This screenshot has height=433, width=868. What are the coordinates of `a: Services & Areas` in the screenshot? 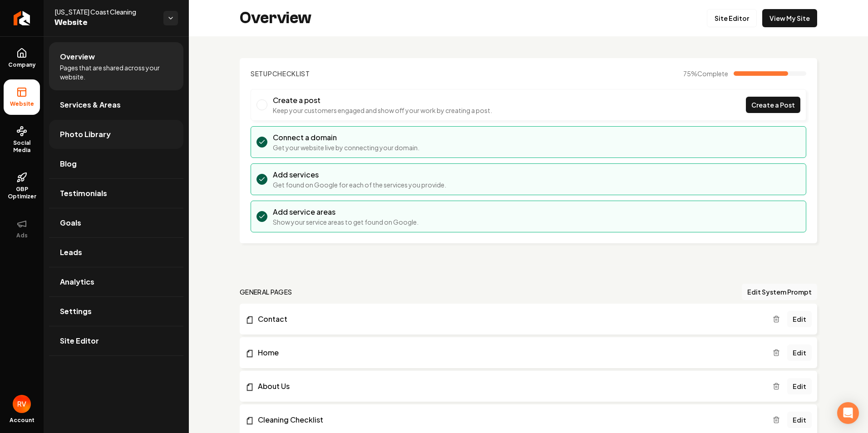 It's located at (116, 105).